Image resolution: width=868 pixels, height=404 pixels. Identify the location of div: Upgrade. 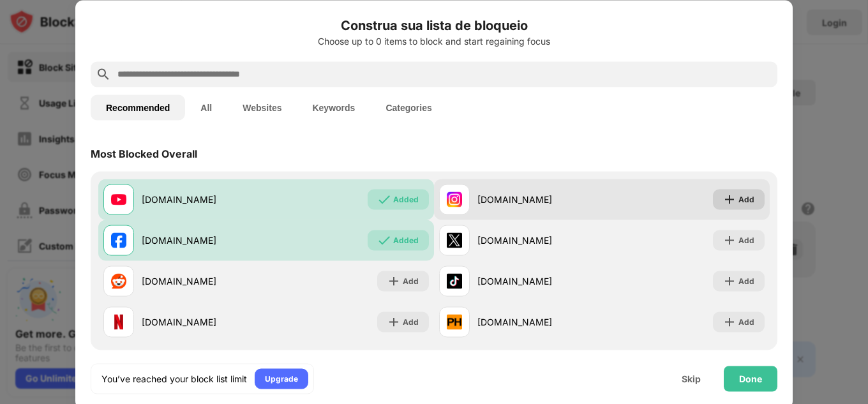
(281, 379).